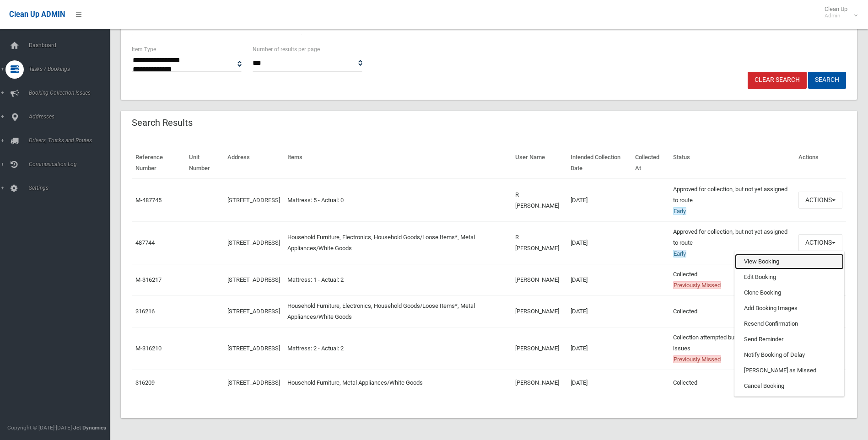 The height and width of the screenshot is (440, 868). What do you see at coordinates (731, 348) in the screenshot?
I see `td: Collection attempted but driver reported issues` at bounding box center [731, 348].